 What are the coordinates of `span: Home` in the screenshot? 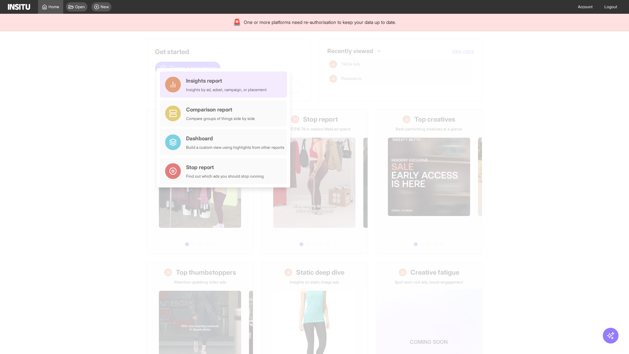 It's located at (54, 7).